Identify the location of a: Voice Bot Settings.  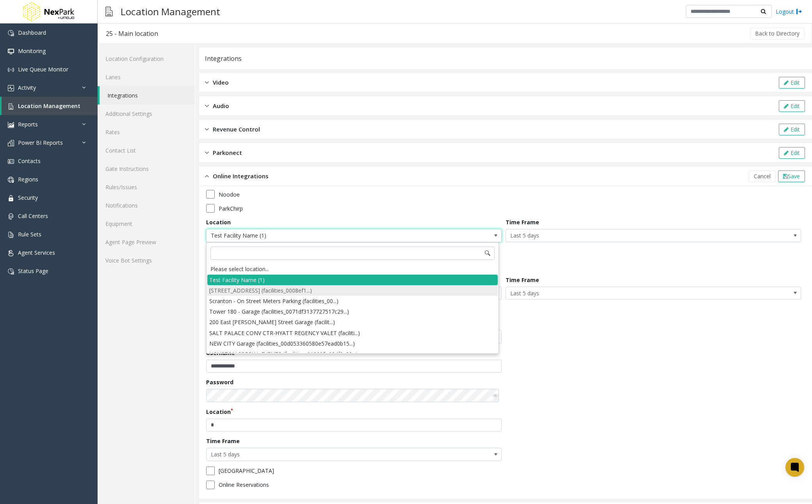
(146, 260).